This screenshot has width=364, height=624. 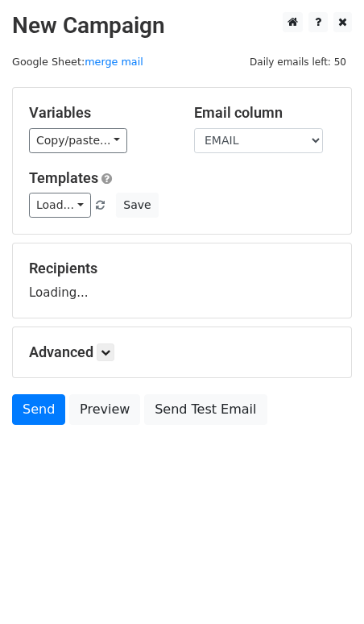 I want to click on a: Templates, so click(x=64, y=177).